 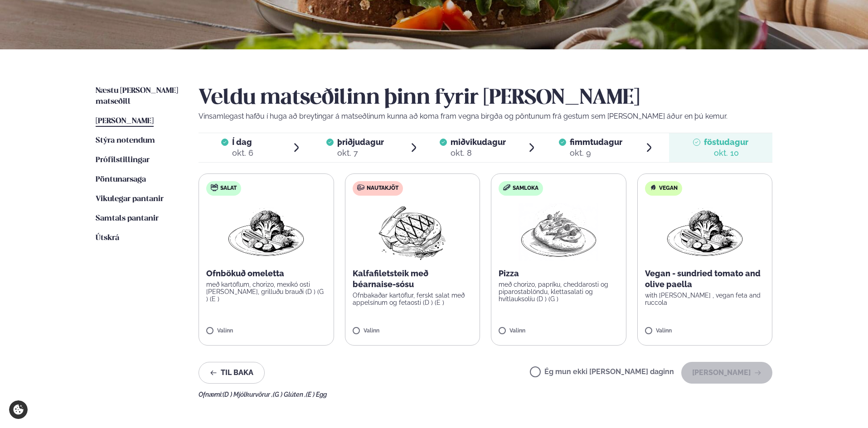 I want to click on img: Vegan.svg, so click(x=653, y=188).